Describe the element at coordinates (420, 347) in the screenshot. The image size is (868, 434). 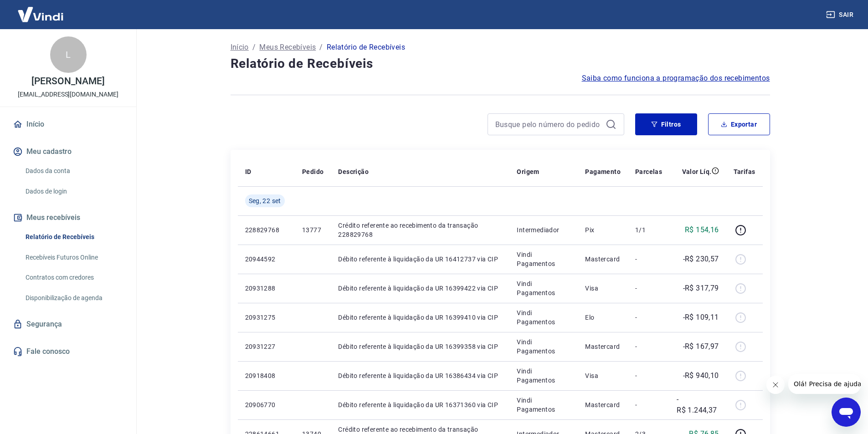
I see `p: Débito referente à liquidação da UR 16399358 via CIP` at that location.